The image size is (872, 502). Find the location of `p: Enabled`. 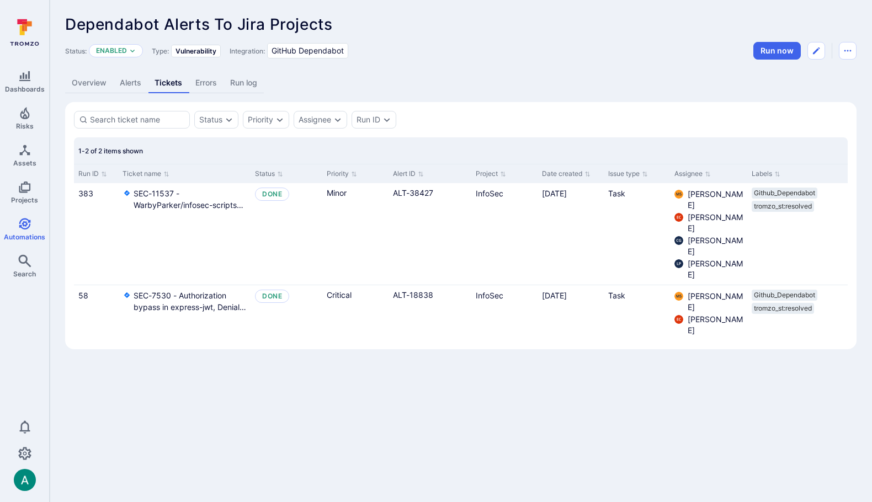

p: Enabled is located at coordinates (112, 51).